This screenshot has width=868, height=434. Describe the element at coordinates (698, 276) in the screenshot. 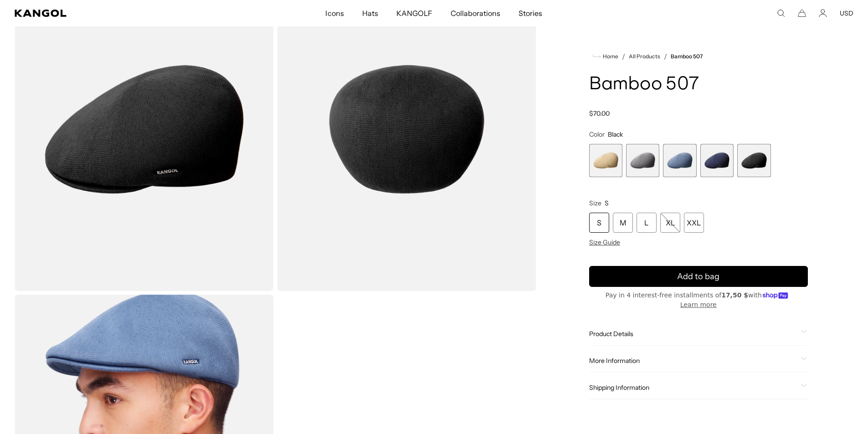

I see `button: Add to bag` at that location.